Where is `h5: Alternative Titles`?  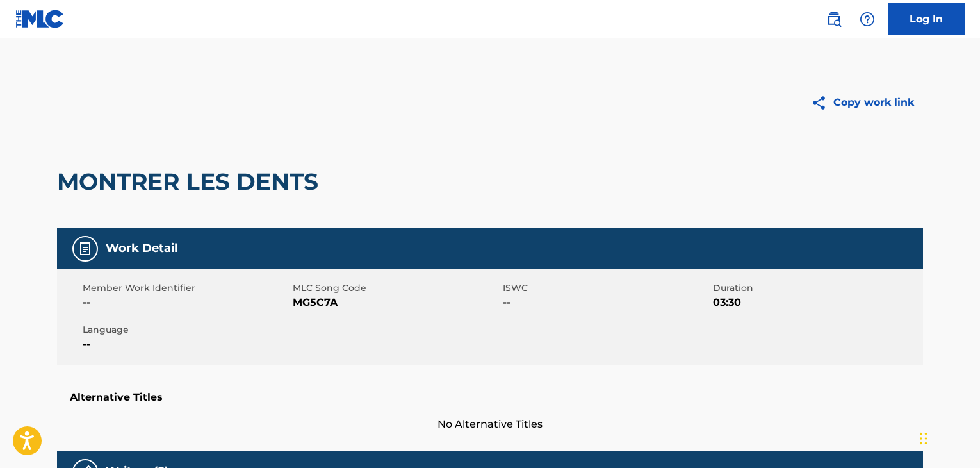
h5: Alternative Titles is located at coordinates (490, 398).